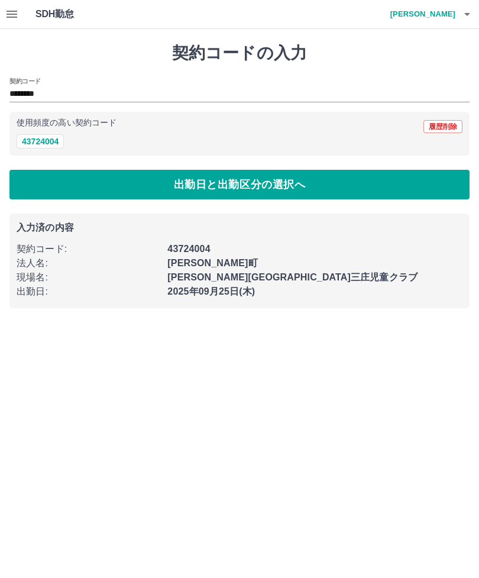 The image size is (479, 578). Describe the element at coordinates (88, 263) in the screenshot. I see `p: 法人名 :` at that location.